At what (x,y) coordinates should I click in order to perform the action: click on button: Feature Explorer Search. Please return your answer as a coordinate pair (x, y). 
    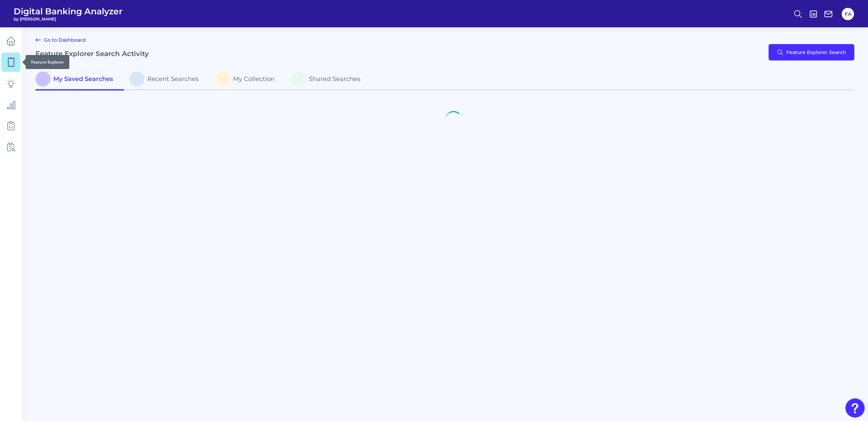
    Looking at the image, I should click on (811, 52).